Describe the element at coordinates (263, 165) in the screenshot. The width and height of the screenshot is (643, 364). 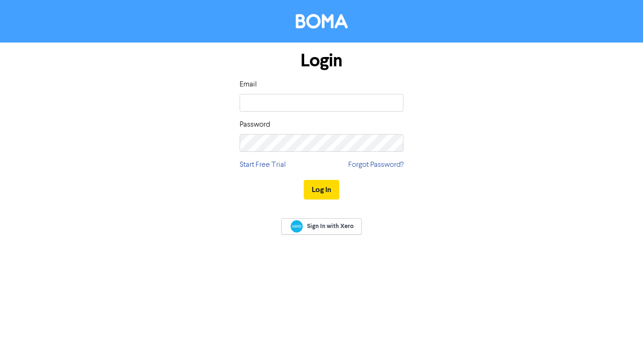
I see `a: Start Free Trial` at that location.